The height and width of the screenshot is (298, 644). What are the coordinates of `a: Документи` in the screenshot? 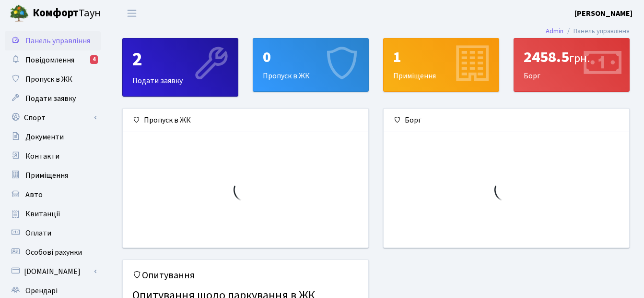 It's located at (52, 137).